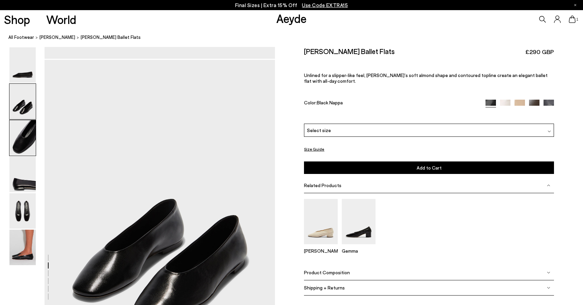 Image resolution: width=583 pixels, height=305 pixels. I want to click on nav: breadcrumb, so click(296, 37).